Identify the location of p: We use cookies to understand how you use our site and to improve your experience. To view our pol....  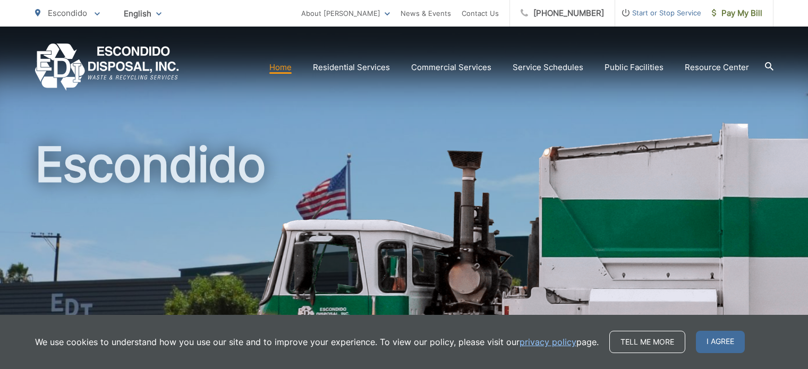
(316, 342).